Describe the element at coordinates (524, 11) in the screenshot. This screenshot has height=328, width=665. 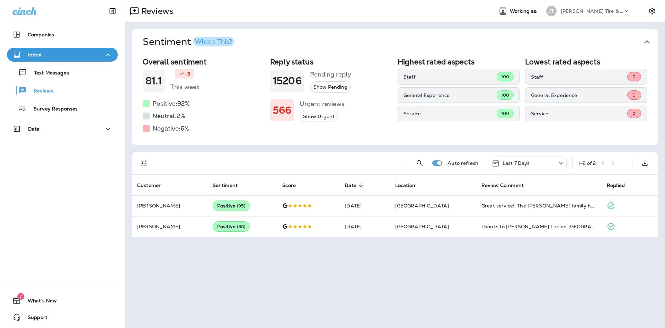
I see `span: Working as:` at that location.